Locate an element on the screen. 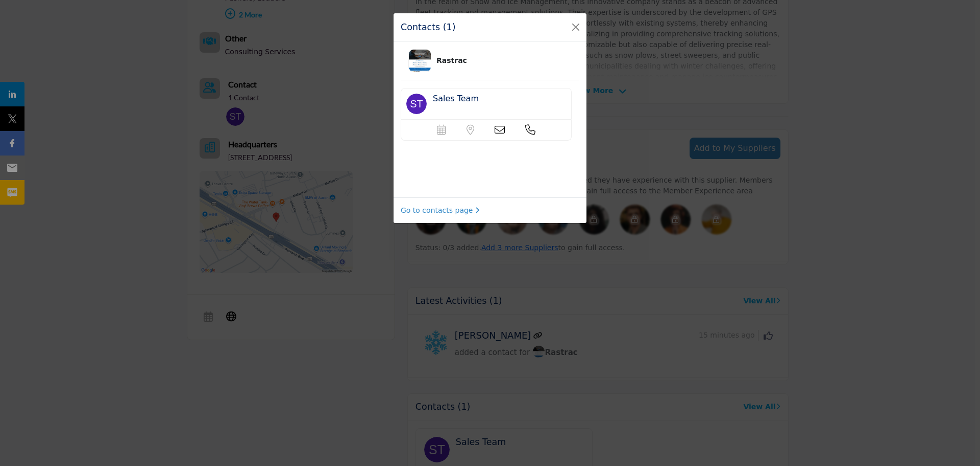 This screenshot has height=466, width=980. button: Close is located at coordinates (576, 27).